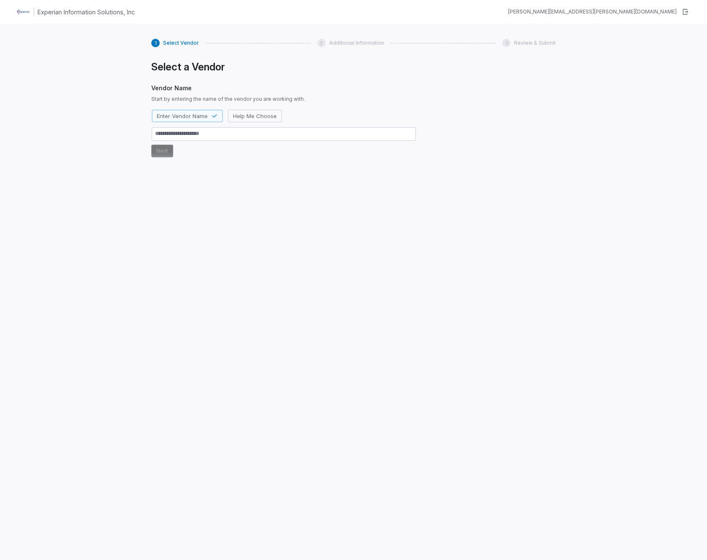 This screenshot has width=707, height=560. Describe the element at coordinates (284, 88) in the screenshot. I see `span: Vendor Name` at that location.